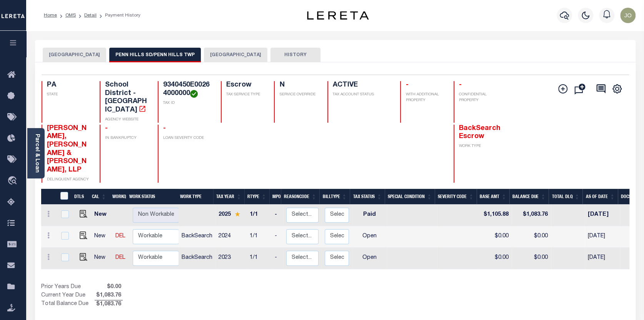  I want to click on p: SERVICE OVERRIDE, so click(298, 95).